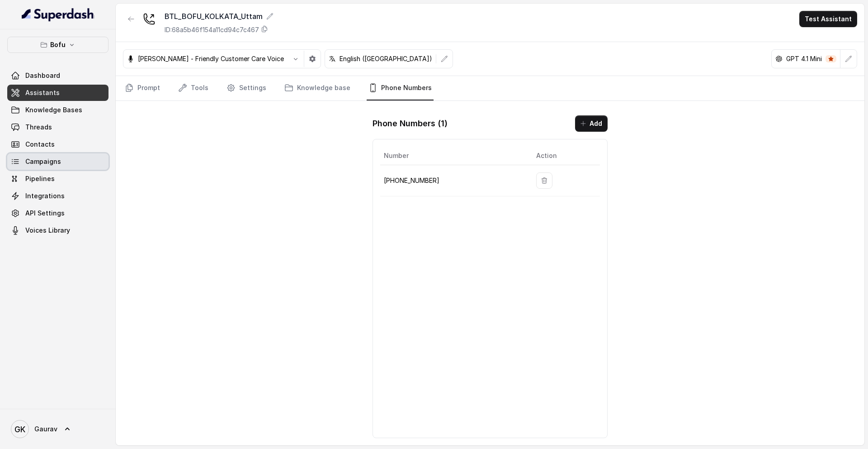 This screenshot has width=868, height=449. What do you see at coordinates (45, 213) in the screenshot?
I see `span: API Settings` at bounding box center [45, 213].